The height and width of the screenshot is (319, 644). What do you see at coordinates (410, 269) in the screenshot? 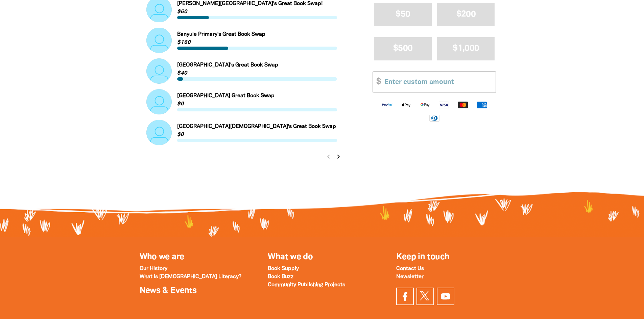
I see `strong: Contact Us` at bounding box center [410, 269].